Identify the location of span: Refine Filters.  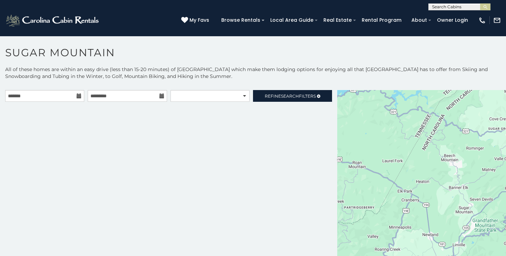
(290, 96).